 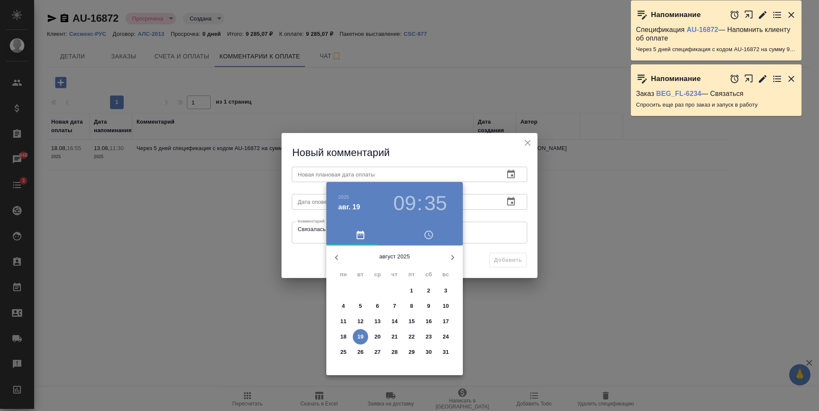 I want to click on h4: авг. 19, so click(x=349, y=207).